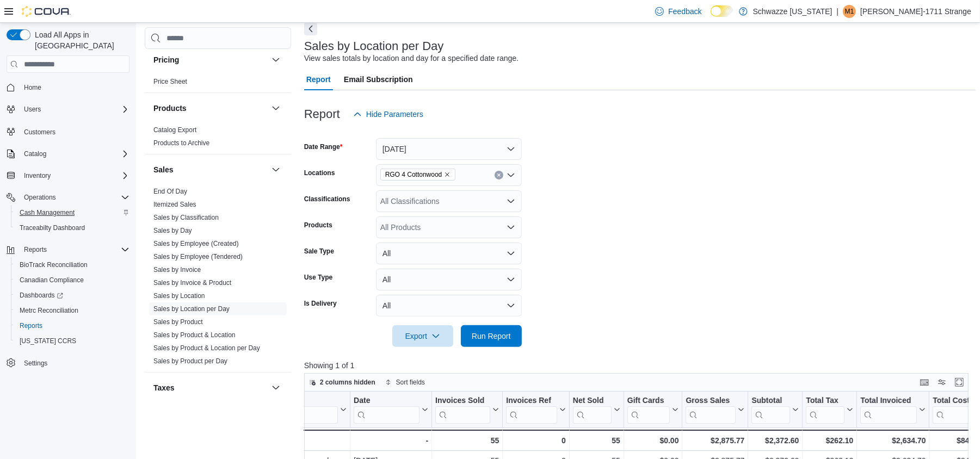 This screenshot has width=980, height=459. I want to click on a: Sales by Location, so click(179, 296).